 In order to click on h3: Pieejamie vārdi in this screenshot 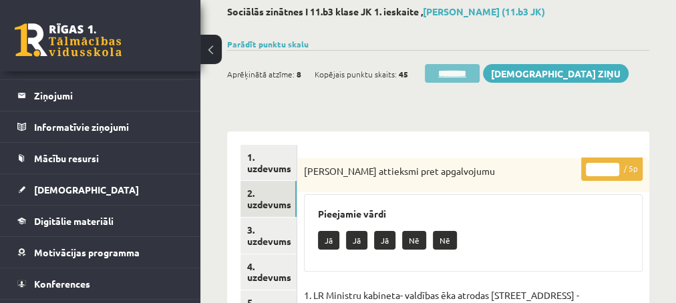, I will do `click(473, 214)`.